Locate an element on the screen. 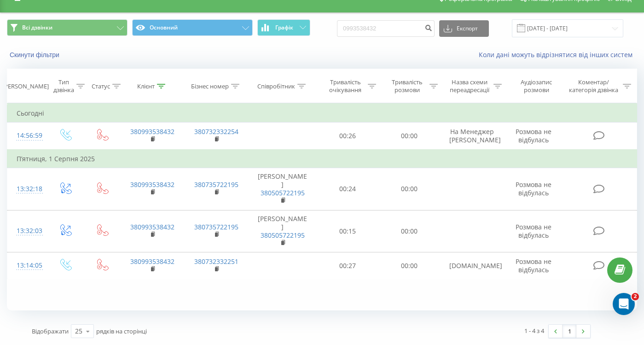 The image size is (644, 345). a: 380732332251 is located at coordinates (216, 261).